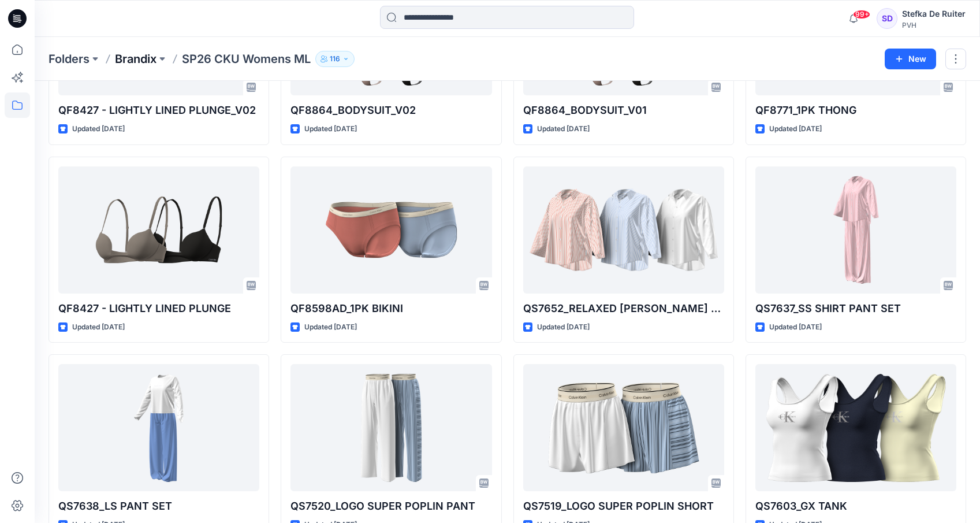 This screenshot has width=980, height=523. I want to click on div: SD, so click(887, 19).